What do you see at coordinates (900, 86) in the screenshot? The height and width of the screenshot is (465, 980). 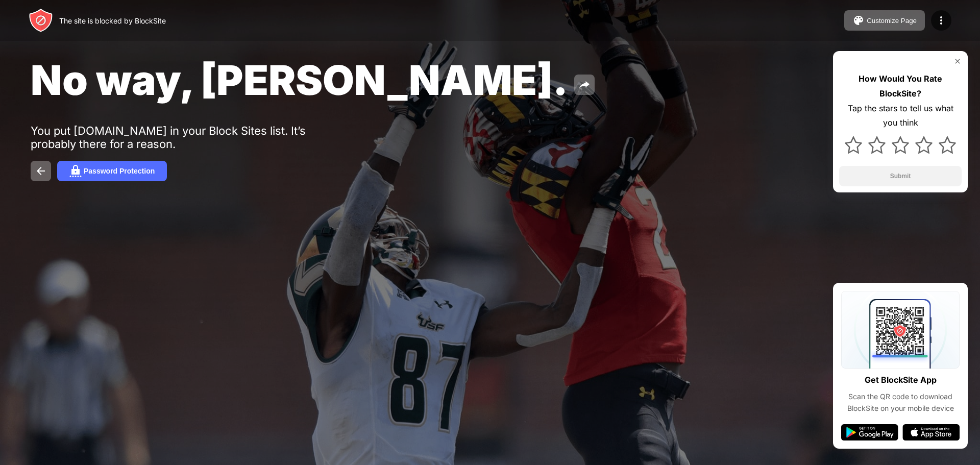 I see `div: How Would You Rate BlockSite?` at bounding box center [900, 86].